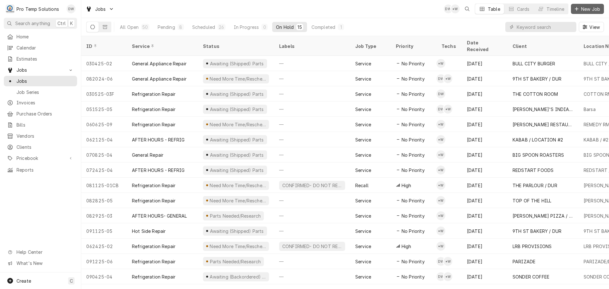  Describe the element at coordinates (40, 48) in the screenshot. I see `a: Calendar` at that location.